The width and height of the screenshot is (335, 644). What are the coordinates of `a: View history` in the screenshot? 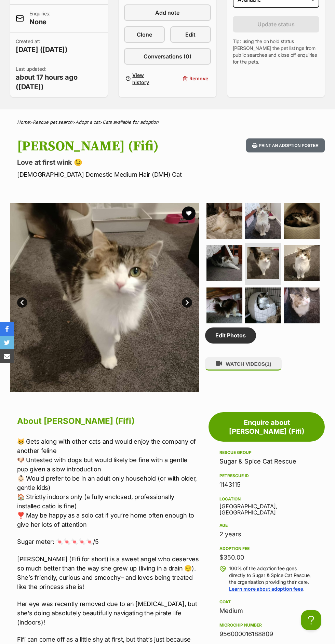 It's located at (144, 78).